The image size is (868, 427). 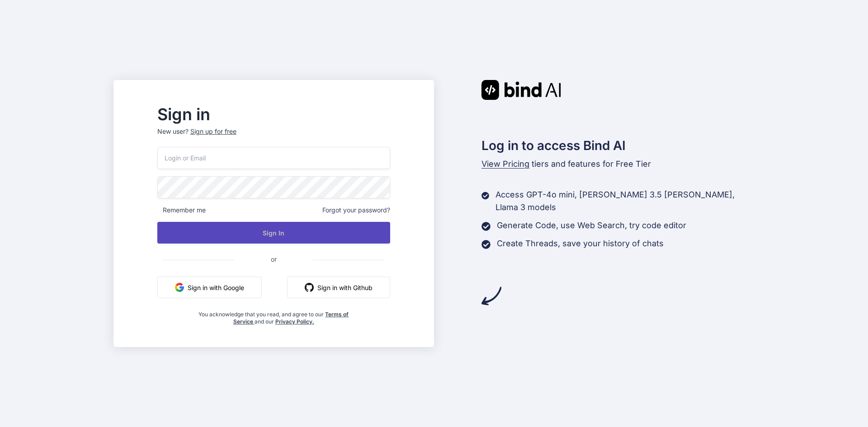 I want to click on p: Generate Code, use Web Search, try code editor, so click(x=592, y=226).